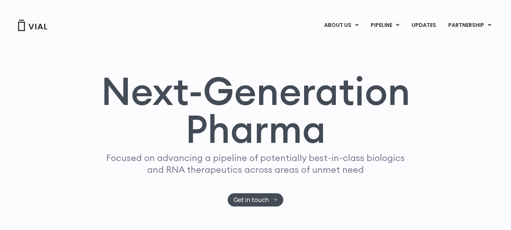 The height and width of the screenshot is (230, 511). What do you see at coordinates (424, 25) in the screenshot?
I see `a: UPDATES` at bounding box center [424, 25].